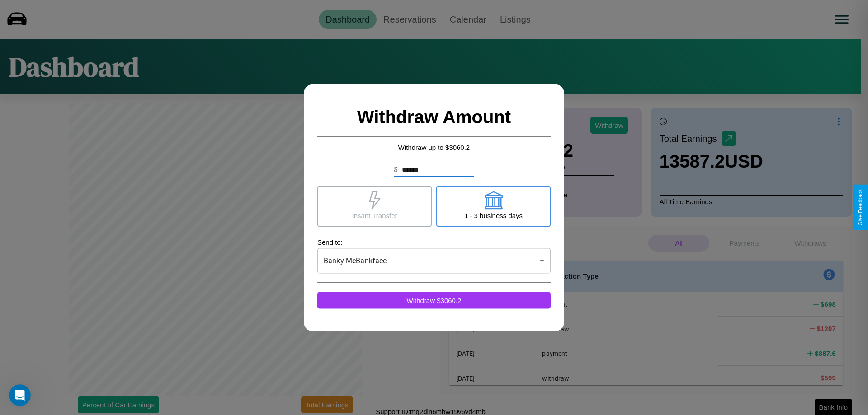 The width and height of the screenshot is (868, 415). I want to click on p: Insant Transfer, so click(374, 215).